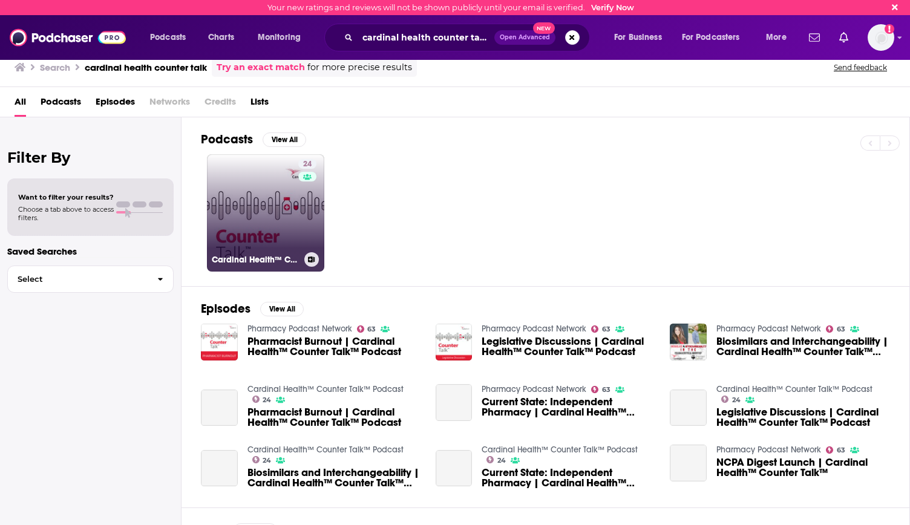  Describe the element at coordinates (169, 104) in the screenshot. I see `span: Networks` at that location.